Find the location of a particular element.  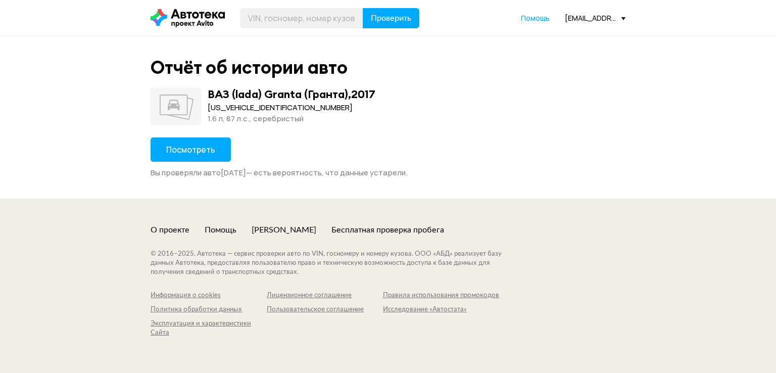

a: О проекте is located at coordinates (170, 230).